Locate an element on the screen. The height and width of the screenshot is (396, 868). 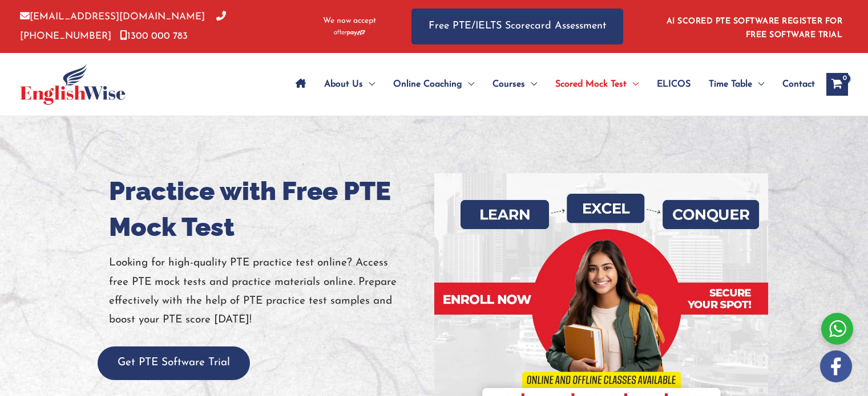
span: Scored Mock Test is located at coordinates (591, 85).